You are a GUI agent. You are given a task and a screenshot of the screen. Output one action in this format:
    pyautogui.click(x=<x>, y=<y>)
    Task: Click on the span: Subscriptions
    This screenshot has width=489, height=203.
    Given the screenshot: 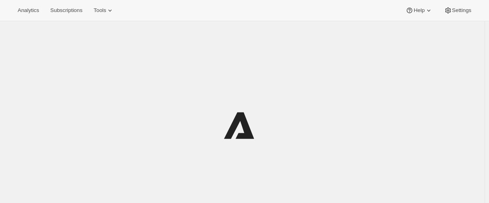 What is the action you would take?
    pyautogui.click(x=66, y=10)
    